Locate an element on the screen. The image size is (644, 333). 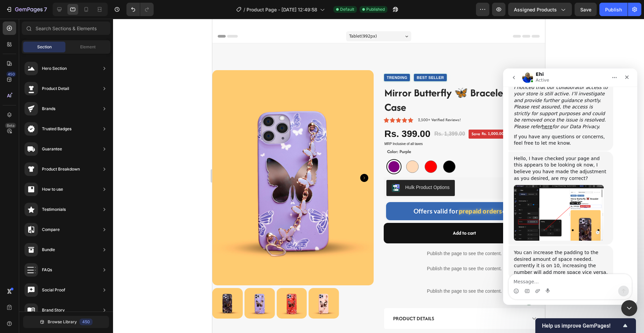
div: Product Breakdown is located at coordinates (61, 169).